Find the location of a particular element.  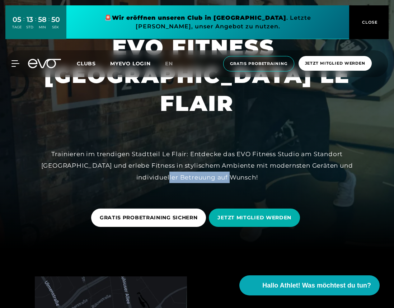

a: JETZT MITGLIED WERDEN is located at coordinates (256, 218).